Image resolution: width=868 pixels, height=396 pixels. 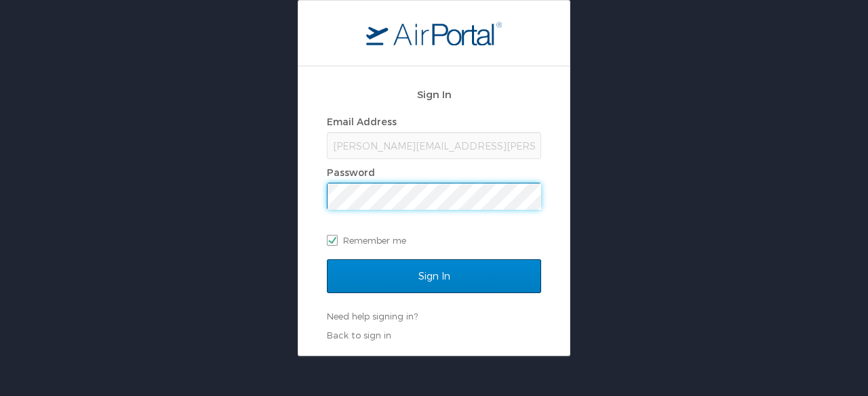 I want to click on img: logo, so click(x=434, y=33).